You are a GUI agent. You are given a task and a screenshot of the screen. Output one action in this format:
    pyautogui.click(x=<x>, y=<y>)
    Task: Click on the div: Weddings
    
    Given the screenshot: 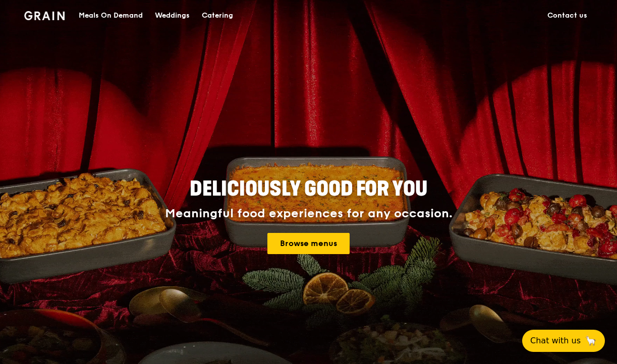 What is the action you would take?
    pyautogui.click(x=172, y=16)
    